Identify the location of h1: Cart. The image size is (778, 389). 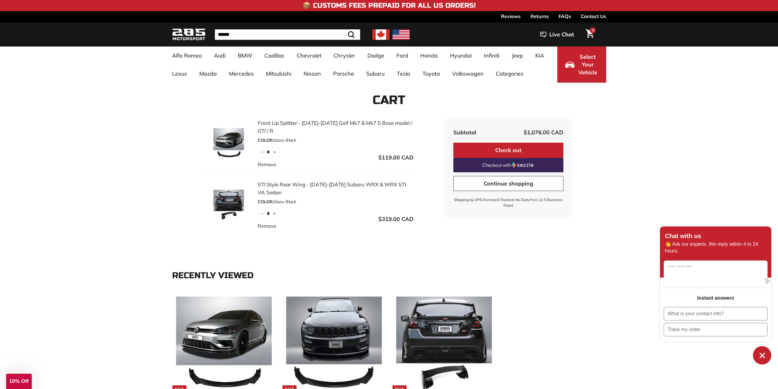
(389, 100).